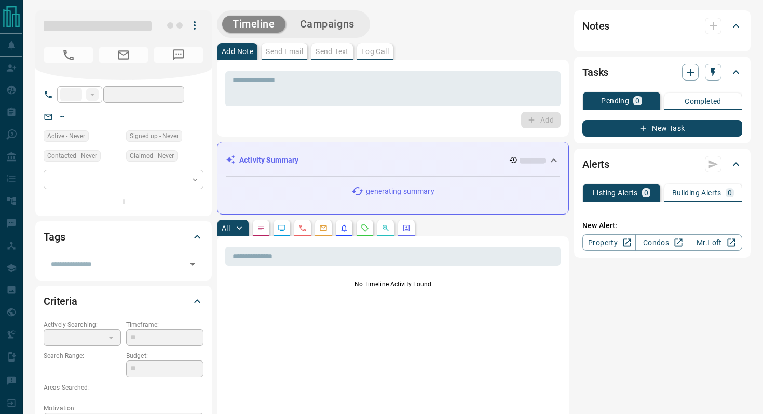  I want to click on a: Mr.Loft, so click(715, 242).